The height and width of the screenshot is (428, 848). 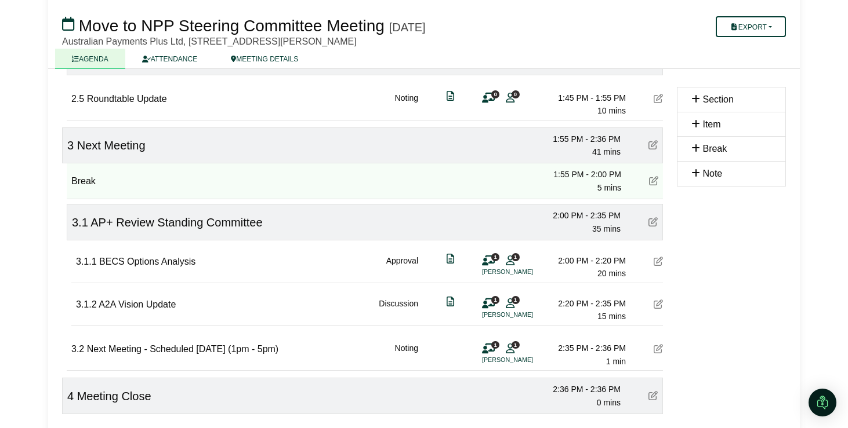 What do you see at coordinates (70, 146) in the screenshot?
I see `span: 3` at bounding box center [70, 146].